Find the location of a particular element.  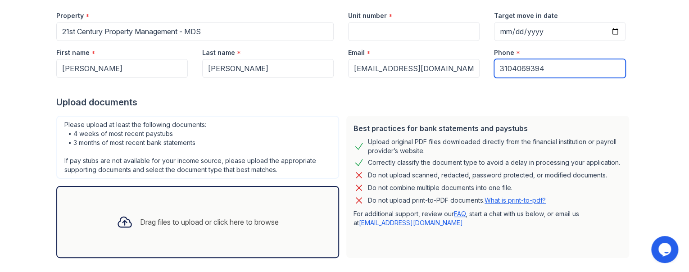

div: Do not combine multiple documents into one file. is located at coordinates (440, 188).